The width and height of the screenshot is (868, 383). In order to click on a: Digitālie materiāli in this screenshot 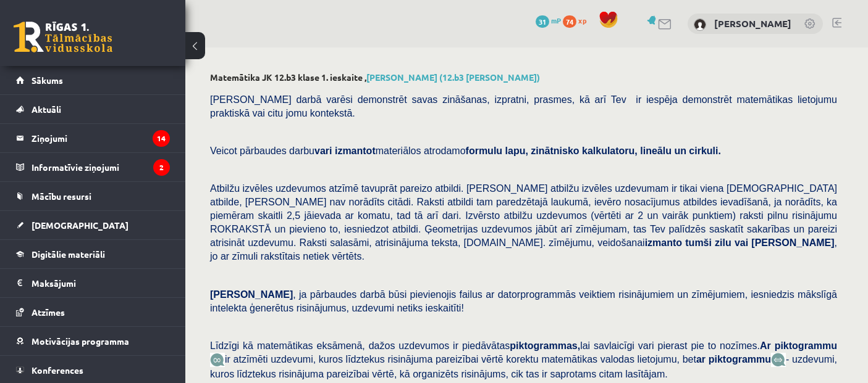, I will do `click(92, 254)`.